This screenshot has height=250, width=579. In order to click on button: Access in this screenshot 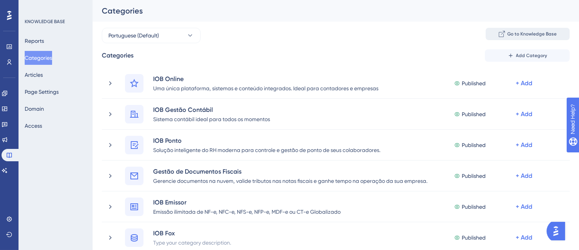, I will do `click(33, 126)`.